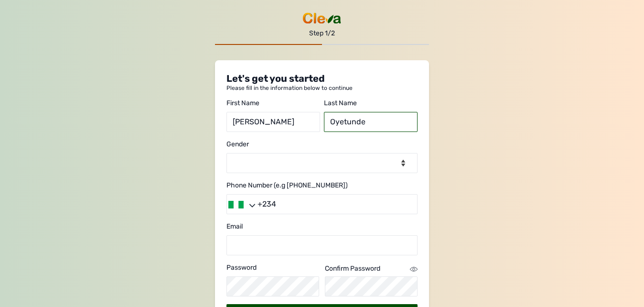 The image size is (644, 307). I want to click on div: Confirm Password, so click(353, 269).